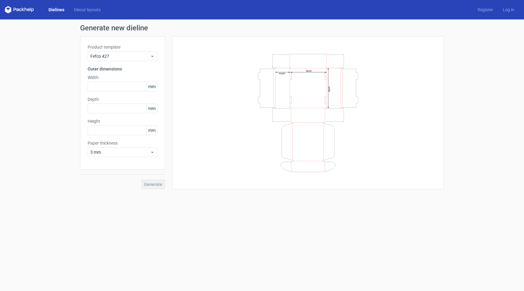  Describe the element at coordinates (56, 10) in the screenshot. I see `a: Dielines` at that location.